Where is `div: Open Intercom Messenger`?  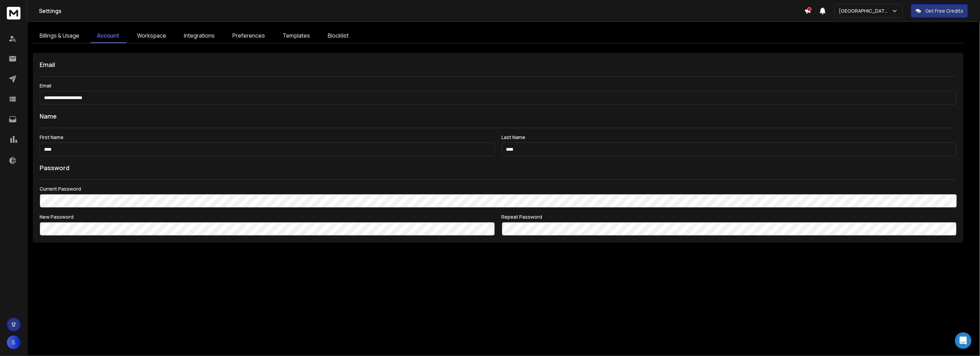 div: Open Intercom Messenger is located at coordinates (963, 341).